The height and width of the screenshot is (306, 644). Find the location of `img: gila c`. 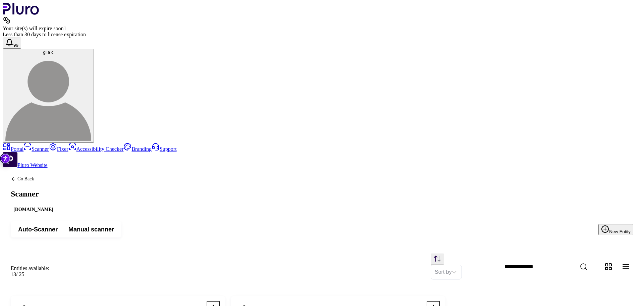

img: gila c is located at coordinates (49, 98).